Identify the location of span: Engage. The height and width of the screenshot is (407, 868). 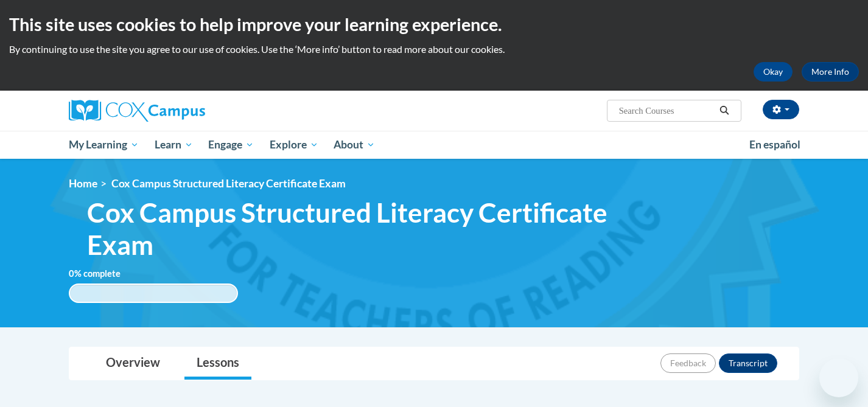
(231, 144).